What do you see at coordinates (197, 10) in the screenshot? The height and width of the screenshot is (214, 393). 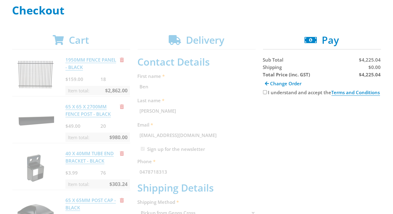 I see `h1: Checkout` at bounding box center [197, 10].